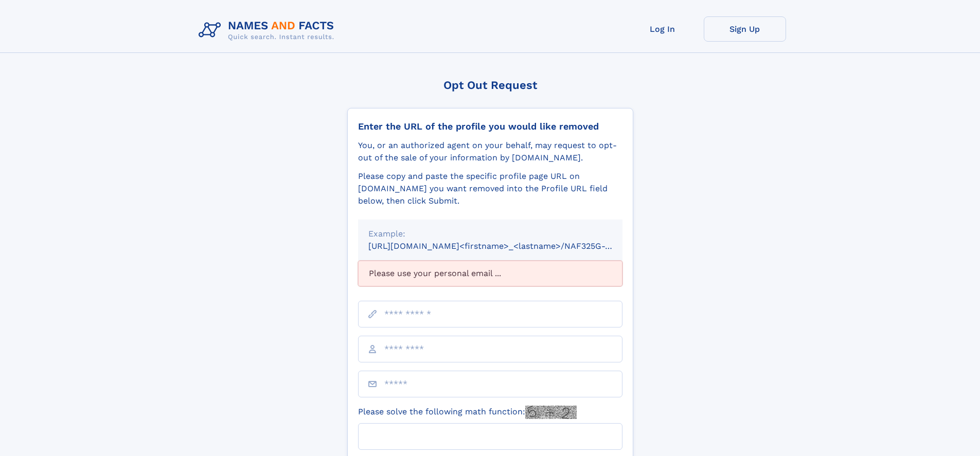  I want to click on img: Logo Names and Facts, so click(268, 31).